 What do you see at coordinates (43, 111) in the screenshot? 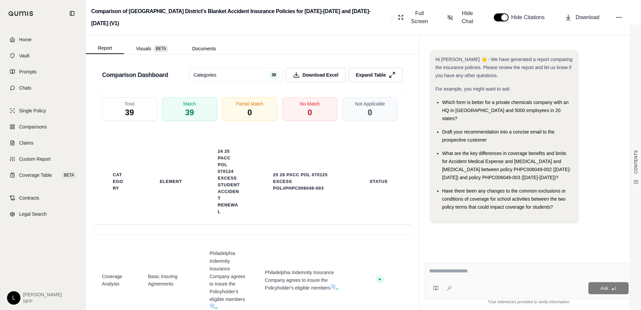
I see `a: Single Policy` at bounding box center [43, 111].